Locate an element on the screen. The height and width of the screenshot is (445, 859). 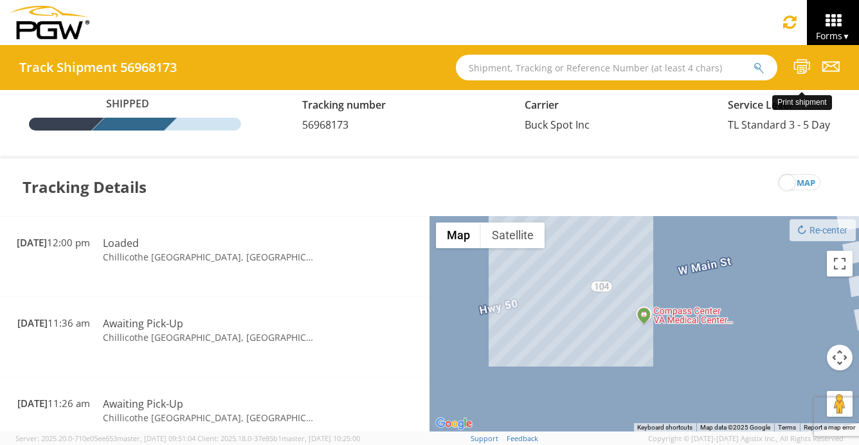
span: TL Standard 3 - 5 Day is located at coordinates (779, 125).